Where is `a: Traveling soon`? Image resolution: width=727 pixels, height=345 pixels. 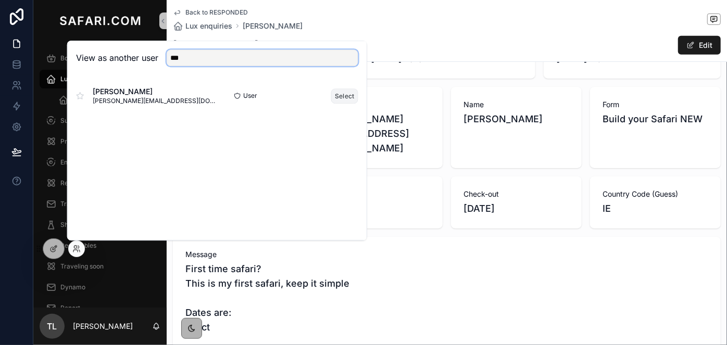 a: Traveling soon is located at coordinates (100, 267).